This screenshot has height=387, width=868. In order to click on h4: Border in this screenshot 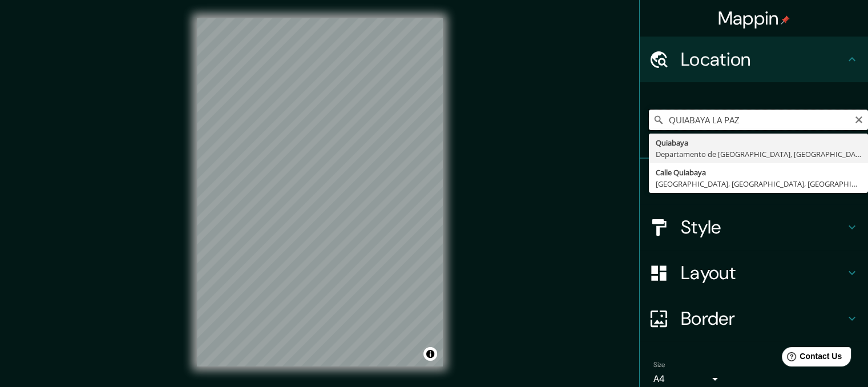, I will do `click(763, 319)`.